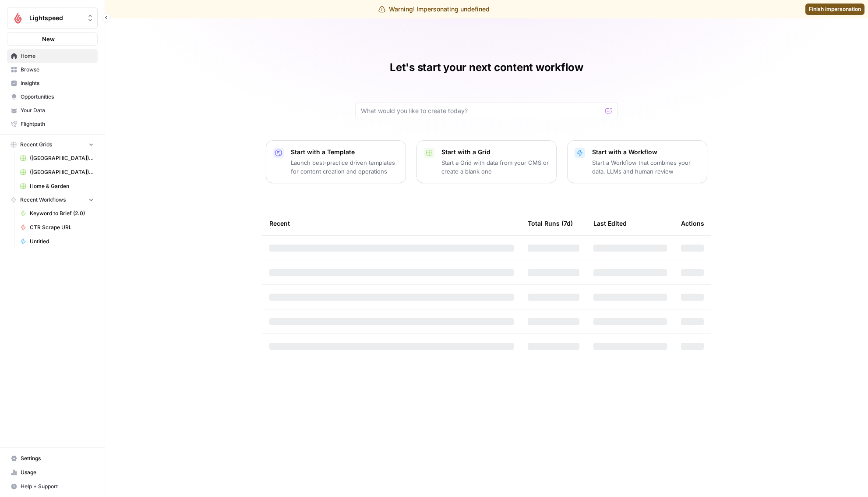 This screenshot has width=868, height=497. What do you see at coordinates (482, 111) in the screenshot?
I see `input: What would you like to create today?` at bounding box center [482, 111].